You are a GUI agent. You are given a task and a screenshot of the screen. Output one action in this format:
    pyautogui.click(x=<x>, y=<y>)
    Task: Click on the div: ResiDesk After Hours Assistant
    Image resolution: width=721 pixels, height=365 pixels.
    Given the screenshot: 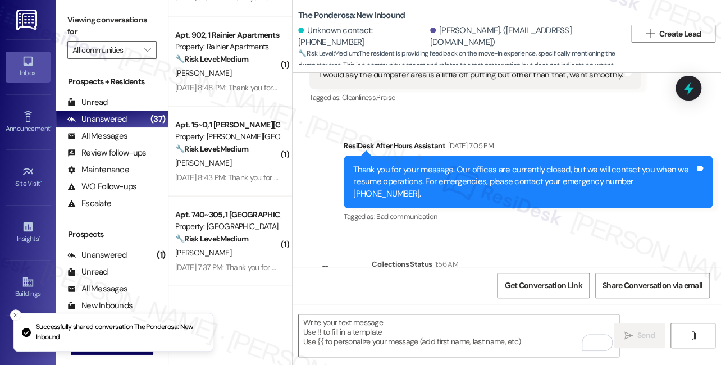 What is the action you would take?
    pyautogui.click(x=528, y=148)
    